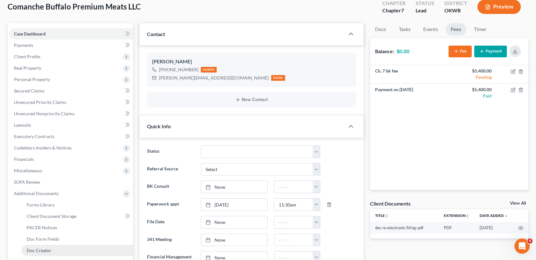  Describe the element at coordinates (71, 125) in the screenshot. I see `a: Lawsuits` at that location.